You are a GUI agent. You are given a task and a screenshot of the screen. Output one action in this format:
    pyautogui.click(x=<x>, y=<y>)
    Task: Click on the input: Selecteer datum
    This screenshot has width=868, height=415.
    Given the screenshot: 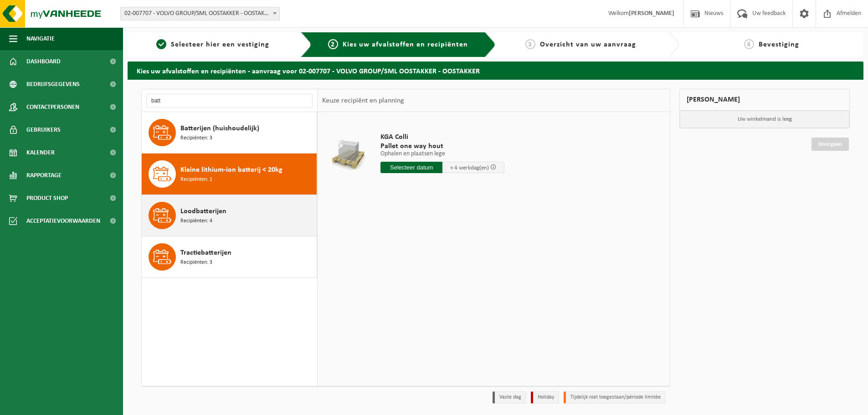 What is the action you would take?
    pyautogui.click(x=412, y=168)
    